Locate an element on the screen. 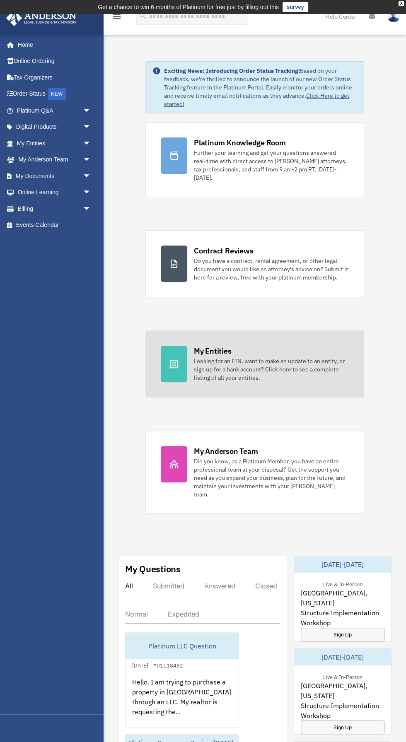  a: Contract Reviews Do you have a contract, rental agreement, or other legal document you would like... is located at coordinates (255, 264).